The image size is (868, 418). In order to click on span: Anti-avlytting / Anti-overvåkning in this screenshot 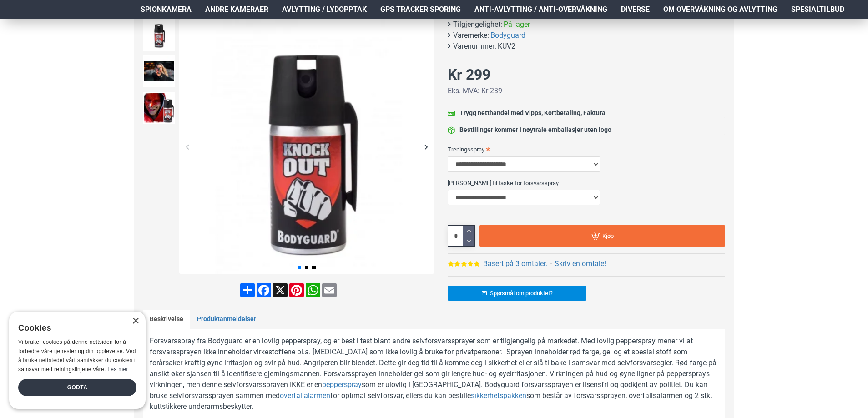, I will do `click(541, 9)`.